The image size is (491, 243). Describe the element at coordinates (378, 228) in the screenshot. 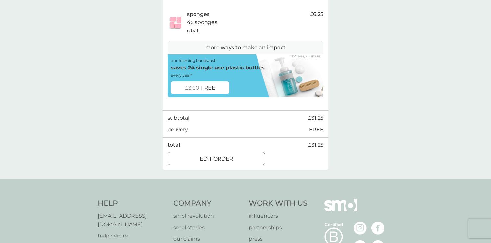

I see `img: visit the smol Facebook page` at that location.